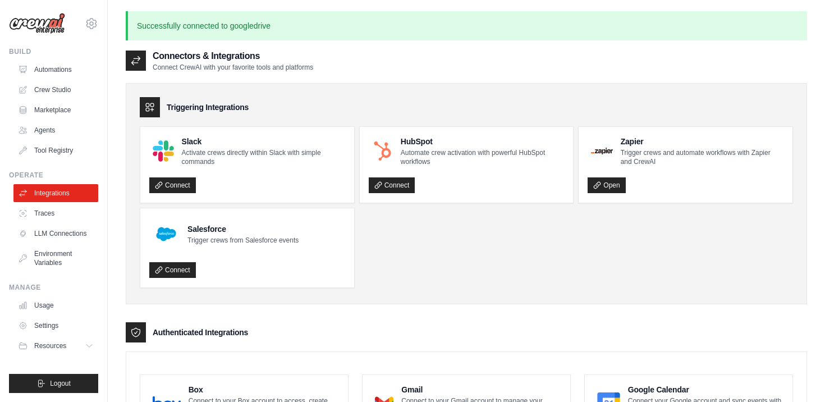 The height and width of the screenshot is (402, 825). What do you see at coordinates (56, 325) in the screenshot?
I see `a: Settings` at bounding box center [56, 325].